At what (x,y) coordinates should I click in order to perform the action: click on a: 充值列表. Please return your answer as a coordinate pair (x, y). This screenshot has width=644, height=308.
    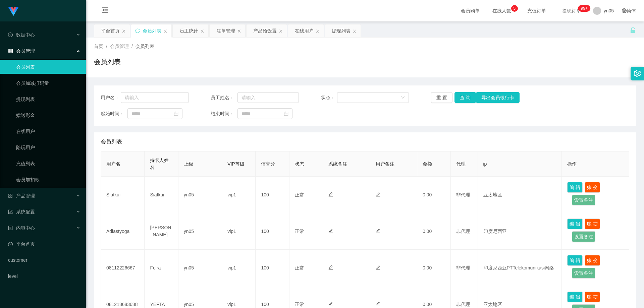
    Looking at the image, I should click on (48, 163).